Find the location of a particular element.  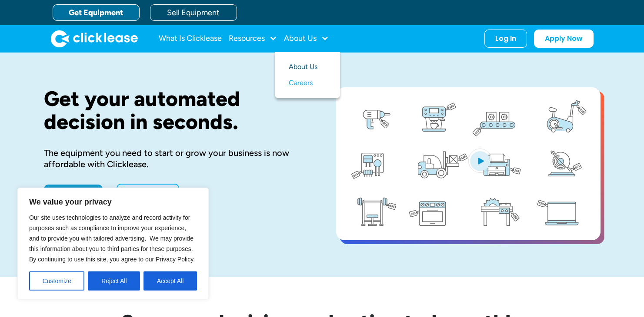

div: Resources is located at coordinates (253, 39).